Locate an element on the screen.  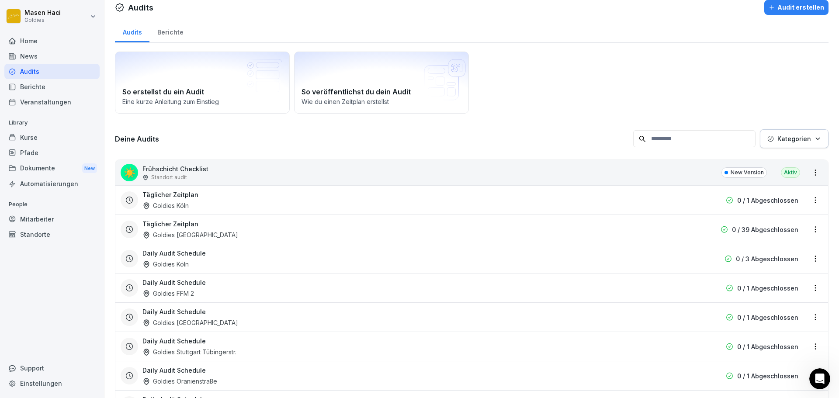
div: Operator sagt… is located at coordinates (87, 153).